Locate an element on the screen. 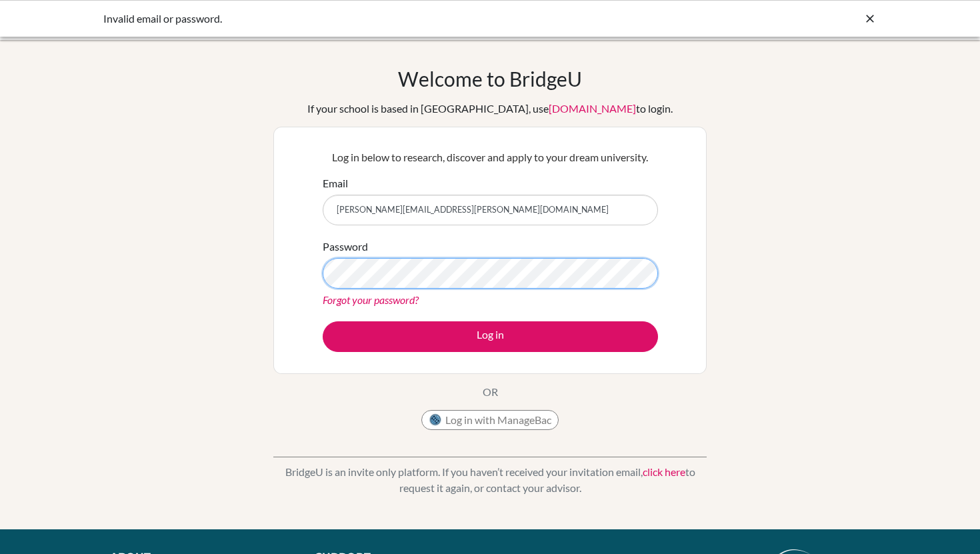 Image resolution: width=980 pixels, height=554 pixels. p: OR is located at coordinates (490, 391).